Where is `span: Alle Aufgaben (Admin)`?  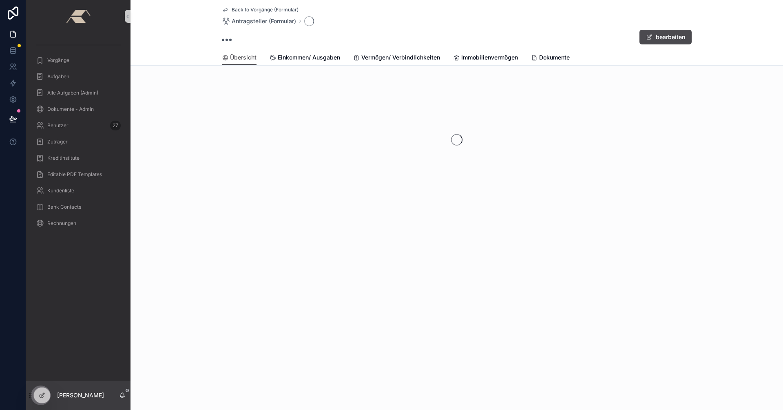
span: Alle Aufgaben (Admin) is located at coordinates (73, 93).